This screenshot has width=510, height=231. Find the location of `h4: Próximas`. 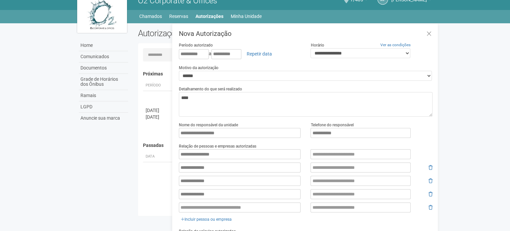

h4: Próximas is located at coordinates (285, 74).